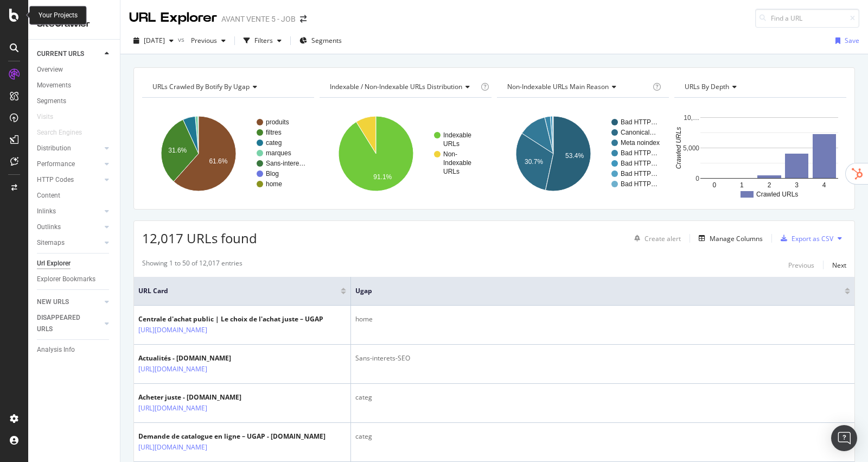 This screenshot has width=868, height=462. Describe the element at coordinates (154, 40) in the screenshot. I see `span: 2025 Sep. 24th` at that location.